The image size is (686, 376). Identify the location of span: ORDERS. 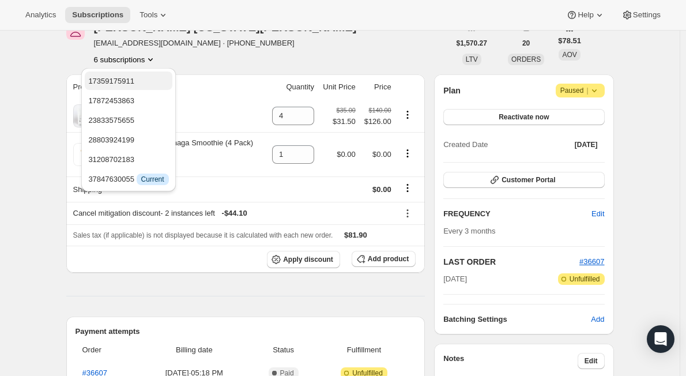
(526, 59).